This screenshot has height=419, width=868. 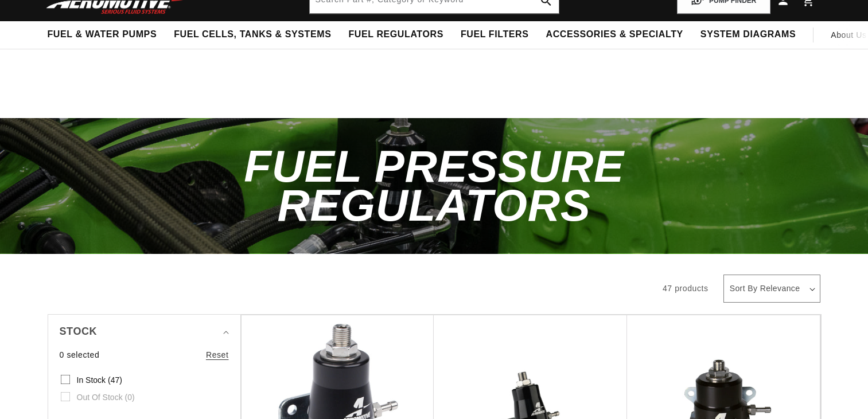 What do you see at coordinates (848, 35) in the screenshot?
I see `span: About Us` at bounding box center [848, 35].